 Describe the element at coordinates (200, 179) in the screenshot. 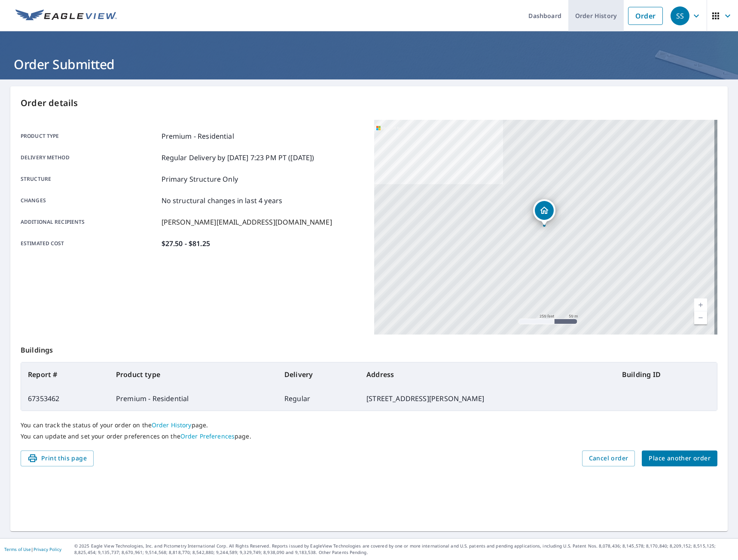

I see `p: Primary Structure Only` at that location.